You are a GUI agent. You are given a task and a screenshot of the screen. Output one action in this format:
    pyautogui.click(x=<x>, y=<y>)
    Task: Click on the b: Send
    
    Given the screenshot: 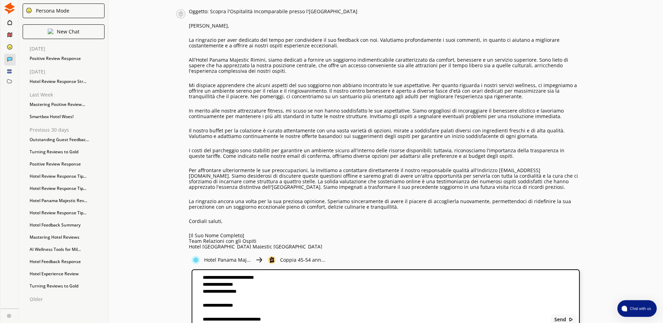 What is the action you would take?
    pyautogui.click(x=560, y=320)
    